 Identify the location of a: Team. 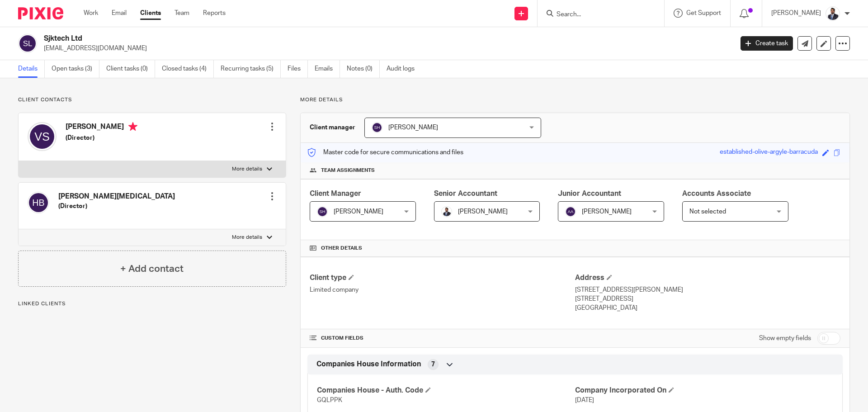
(182, 13).